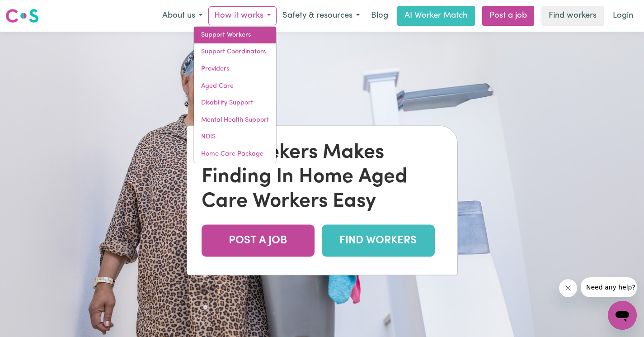 This screenshot has width=644, height=337. I want to click on a: Post a job, so click(508, 16).